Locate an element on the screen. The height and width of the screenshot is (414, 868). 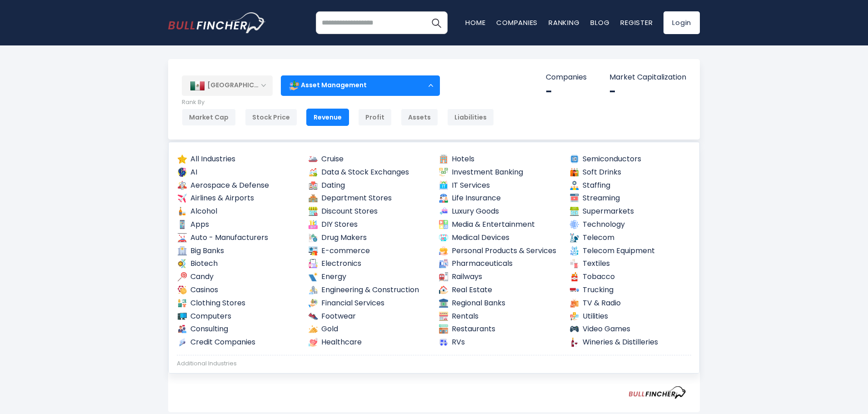
a: Department Stores is located at coordinates (369, 198).